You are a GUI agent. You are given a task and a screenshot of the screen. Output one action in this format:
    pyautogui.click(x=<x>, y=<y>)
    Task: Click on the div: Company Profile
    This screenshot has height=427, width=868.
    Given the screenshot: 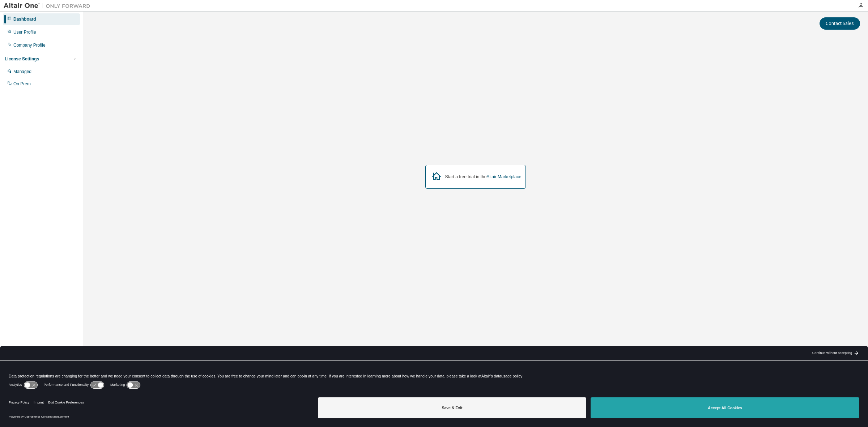 What is the action you would take?
    pyautogui.click(x=29, y=45)
    